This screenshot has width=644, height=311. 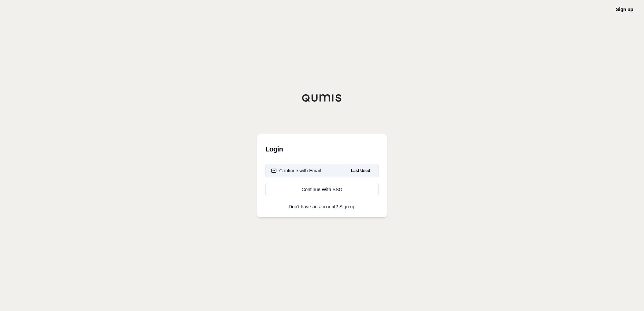 I want to click on a: Continue With SSO, so click(x=322, y=189).